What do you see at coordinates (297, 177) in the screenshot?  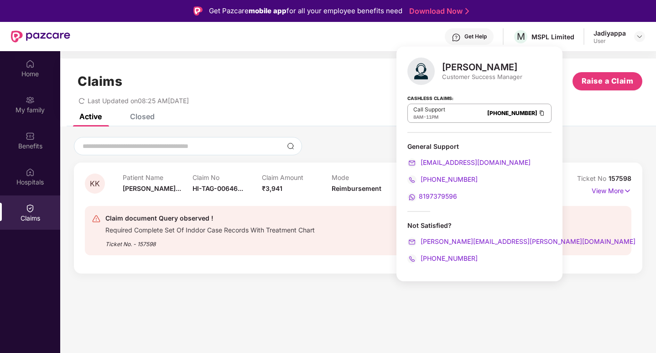 I see `p: Claim Amount` at bounding box center [297, 177].